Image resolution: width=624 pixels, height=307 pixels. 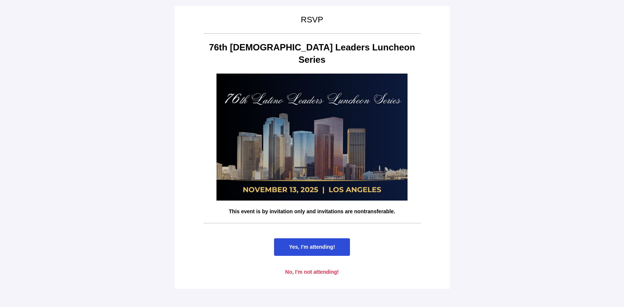 What do you see at coordinates (312, 212) in the screenshot?
I see `strong: This event is by invitation only and invitations are nontransferable.` at bounding box center [312, 212].